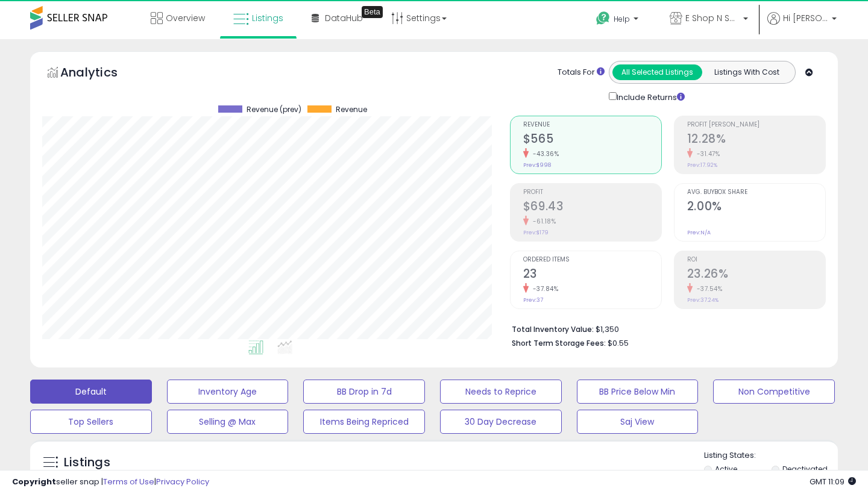  Describe the element at coordinates (228, 391) in the screenshot. I see `button: Inventory Age` at that location.